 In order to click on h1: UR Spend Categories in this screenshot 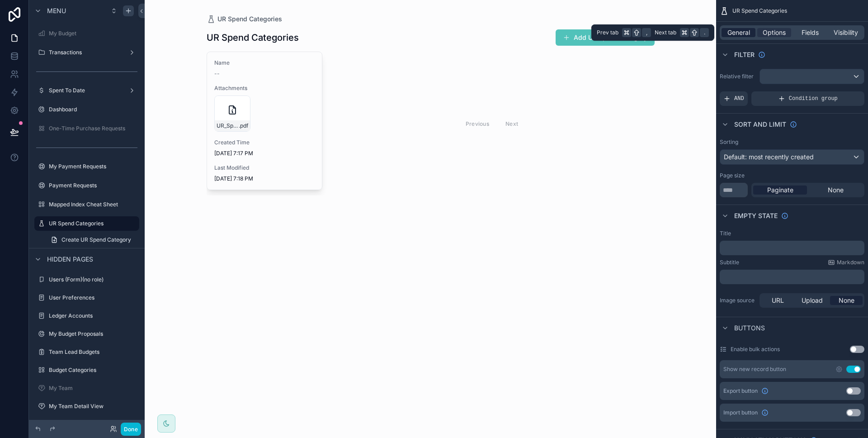, I will do `click(253, 37)`.